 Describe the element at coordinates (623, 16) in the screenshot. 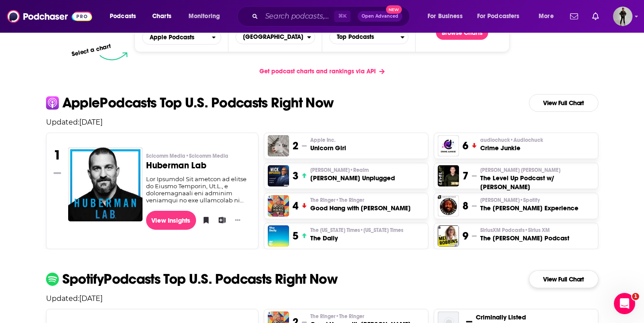

I see `img: User Profile` at that location.